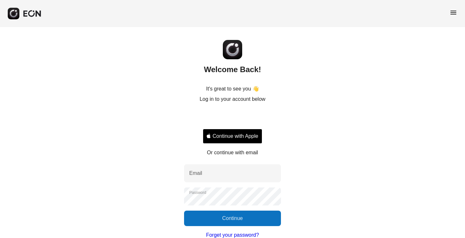  What do you see at coordinates (453, 13) in the screenshot?
I see `span: menu` at bounding box center [453, 13].